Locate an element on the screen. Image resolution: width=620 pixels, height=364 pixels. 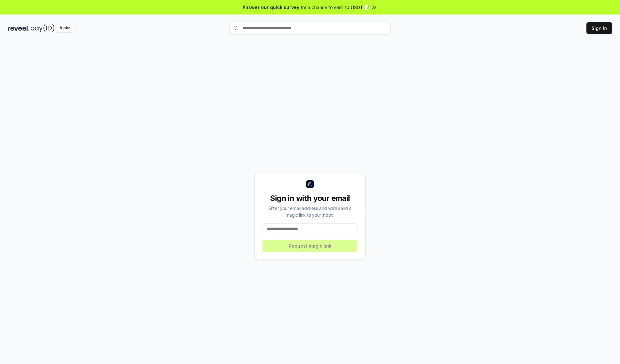
span: Answer our quick survey is located at coordinates (271, 7).